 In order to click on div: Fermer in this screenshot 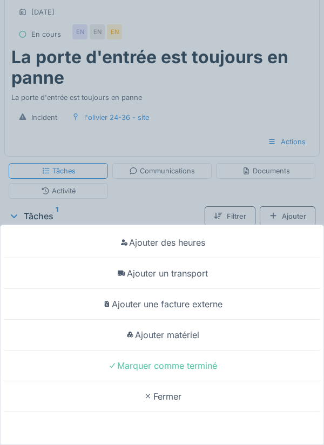, I will do `click(162, 396)`.